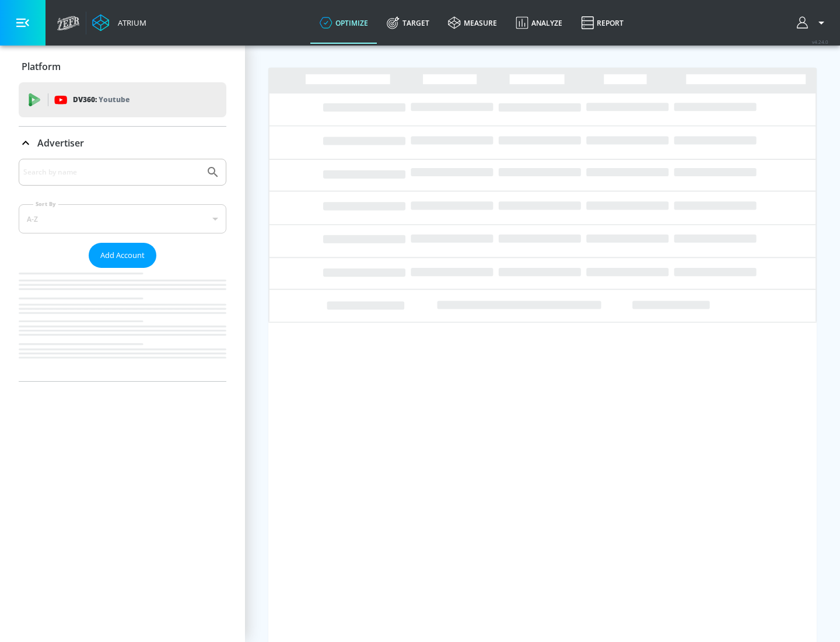 This screenshot has height=642, width=840. Describe the element at coordinates (123, 100) in the screenshot. I see `div: DV360: Youtube` at that location.